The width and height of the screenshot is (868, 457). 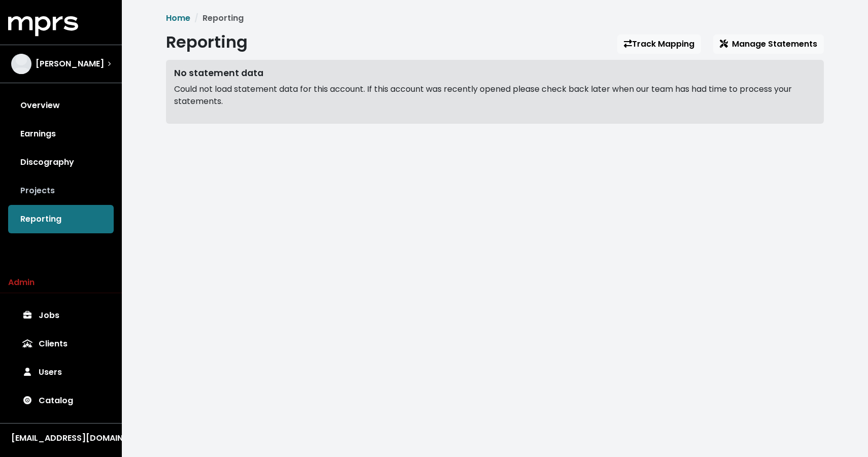 What do you see at coordinates (61, 400) in the screenshot?
I see `a: Catalog` at bounding box center [61, 400].